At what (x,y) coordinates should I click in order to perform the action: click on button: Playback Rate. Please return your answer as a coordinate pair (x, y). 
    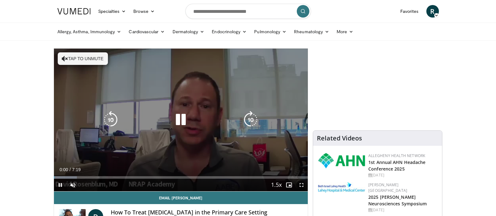
    Looking at the image, I should click on (276, 185).